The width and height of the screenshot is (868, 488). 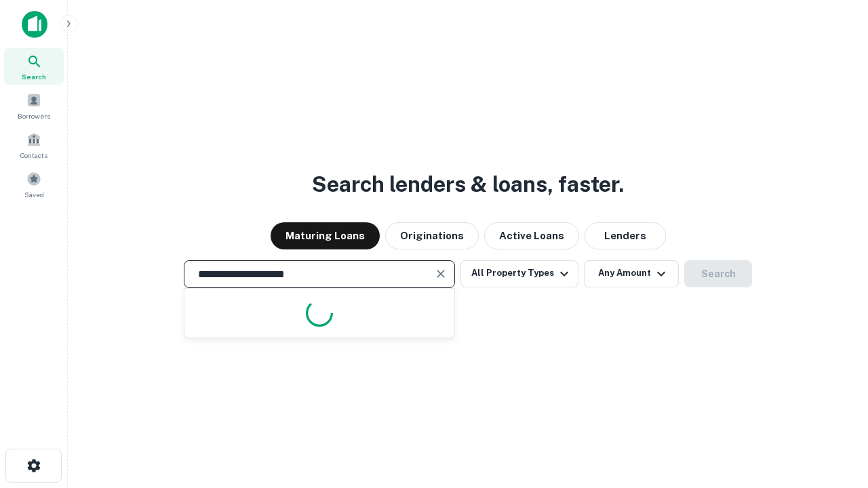 What do you see at coordinates (34, 145) in the screenshot?
I see `a: Contacts` at bounding box center [34, 145].